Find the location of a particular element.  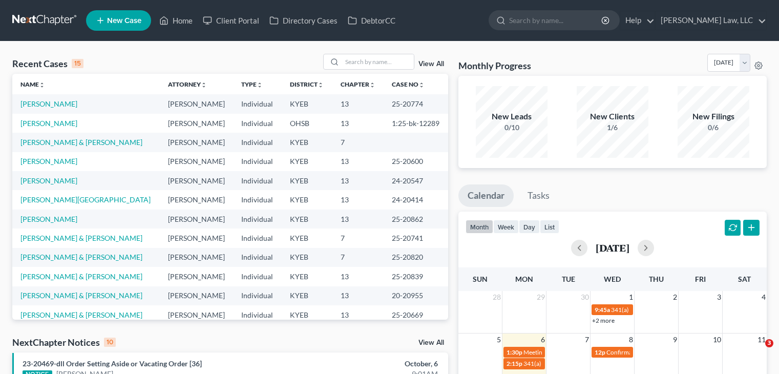

td: 25-20774 is located at coordinates (416, 103).